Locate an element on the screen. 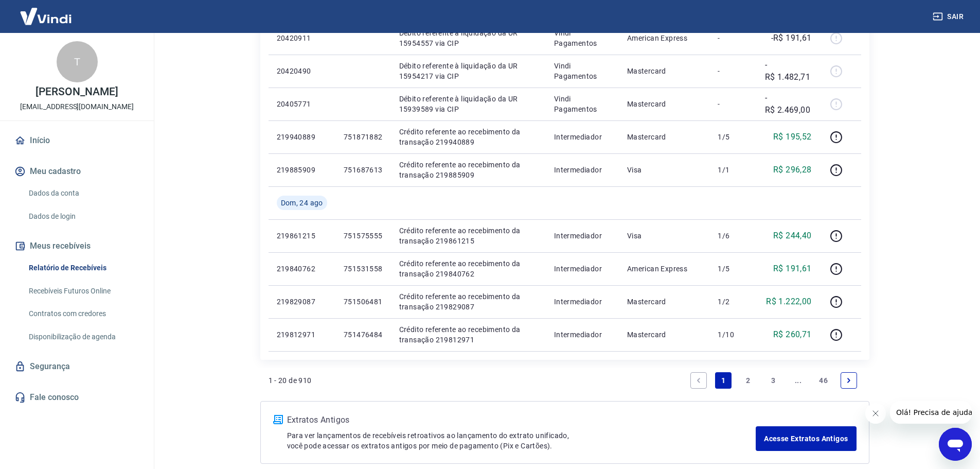  div: T is located at coordinates (77, 62).